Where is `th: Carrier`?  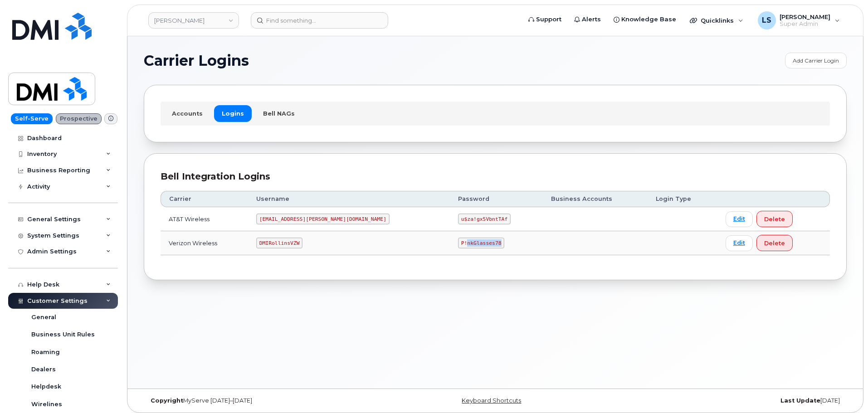
th: Carrier is located at coordinates (204, 199).